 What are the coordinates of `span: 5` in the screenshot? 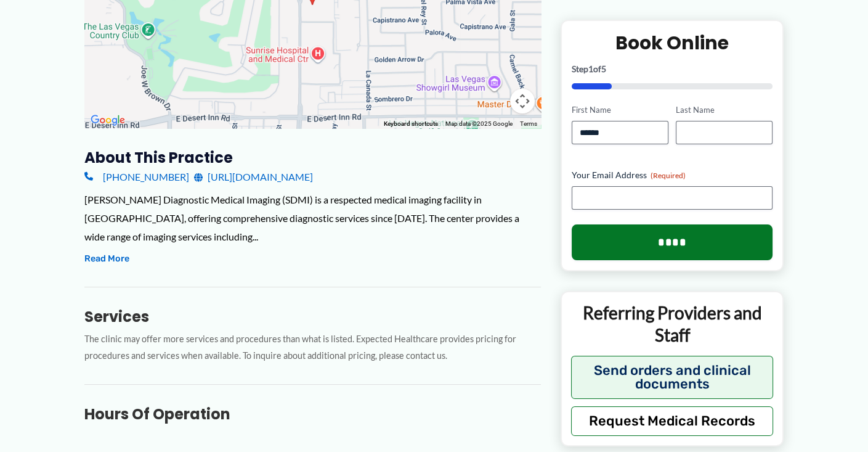 It's located at (604, 68).